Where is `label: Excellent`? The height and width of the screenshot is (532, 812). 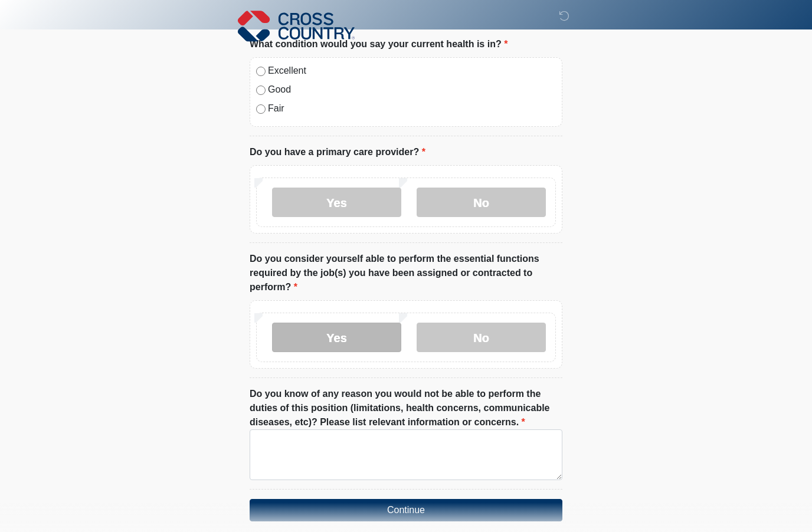
label: Excellent is located at coordinates (412, 71).